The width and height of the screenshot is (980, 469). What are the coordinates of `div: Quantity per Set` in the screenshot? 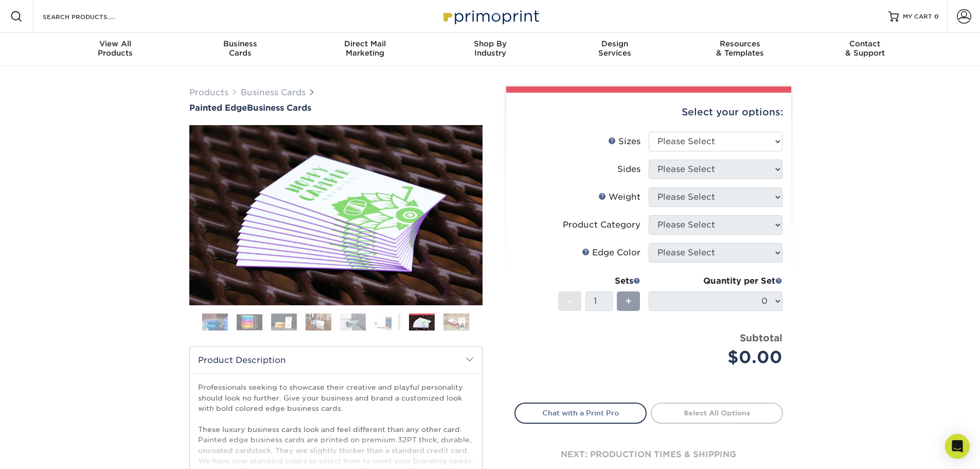 It's located at (716, 281).